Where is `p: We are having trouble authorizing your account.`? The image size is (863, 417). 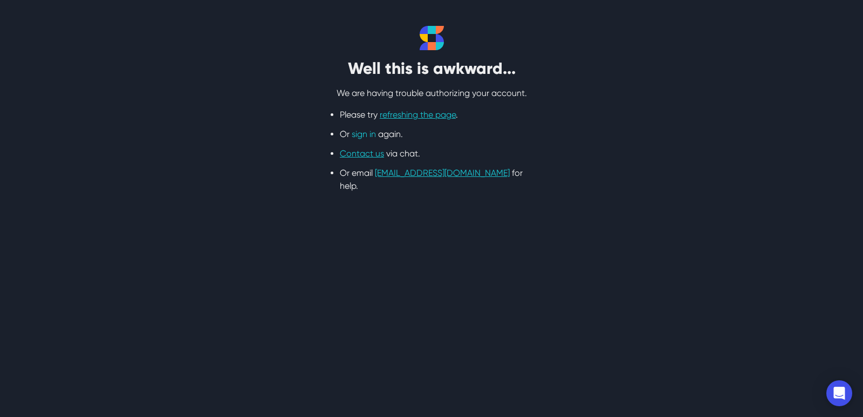 p: We are having trouble authorizing your account. is located at coordinates (431, 93).